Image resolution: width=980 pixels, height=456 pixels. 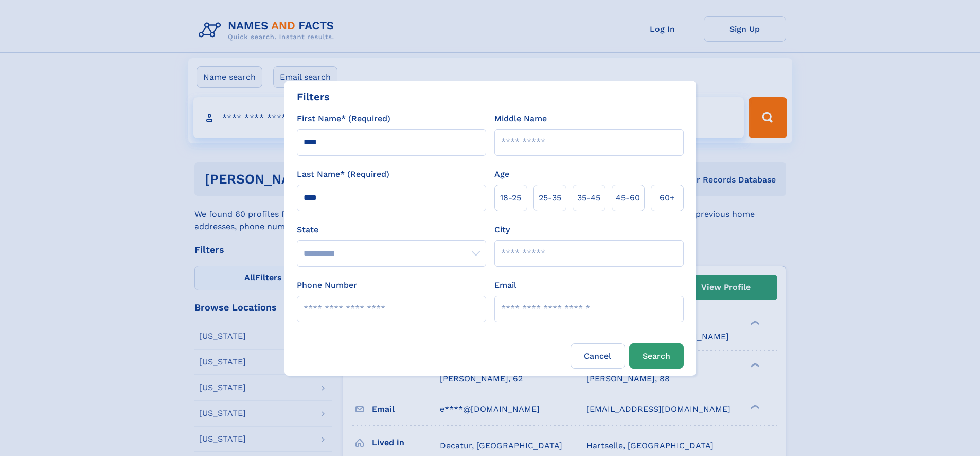 What do you see at coordinates (550, 198) in the screenshot?
I see `span: 25‑35` at bounding box center [550, 198].